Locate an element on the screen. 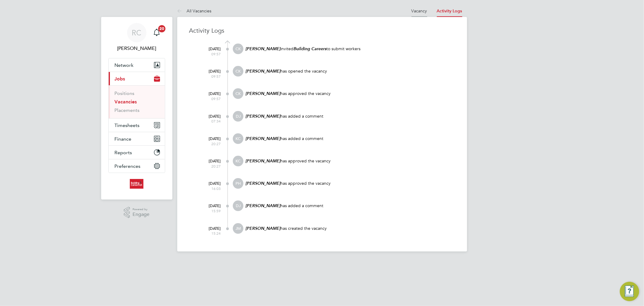 The height and width of the screenshot is (306, 644). a: Positions is located at coordinates (125, 93).